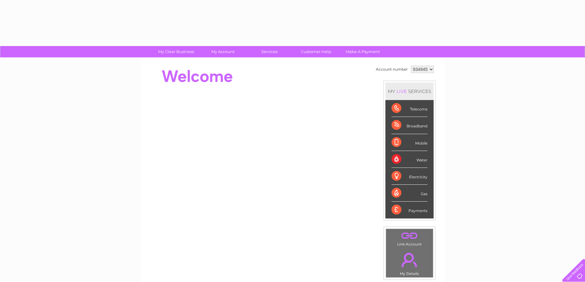 This screenshot has width=585, height=282. What do you see at coordinates (410, 210) in the screenshot?
I see `div: Payments` at bounding box center [410, 210].